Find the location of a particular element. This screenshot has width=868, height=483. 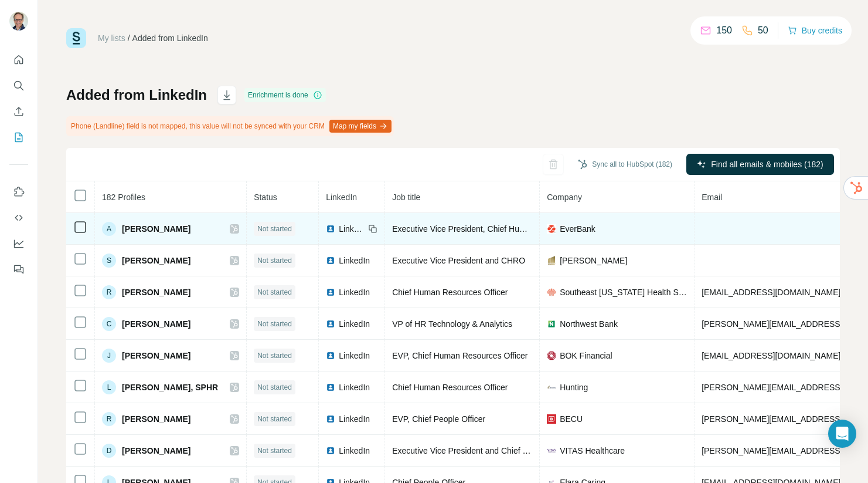

span: VP of HR Technology & Analytics is located at coordinates (452, 324).